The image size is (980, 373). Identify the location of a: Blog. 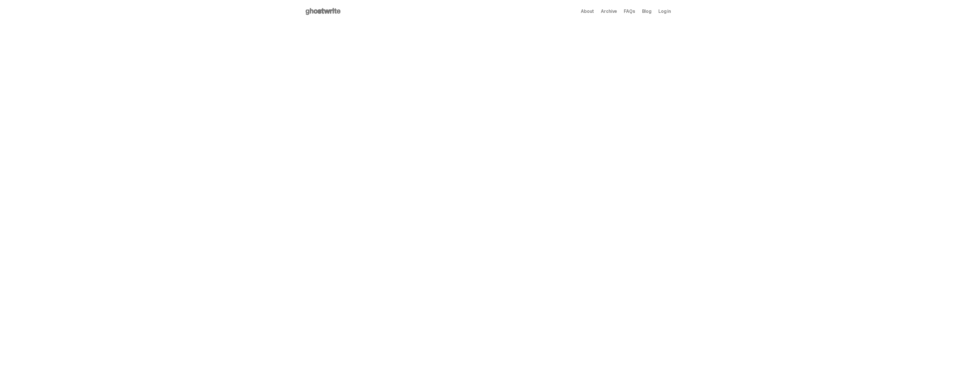
(647, 12).